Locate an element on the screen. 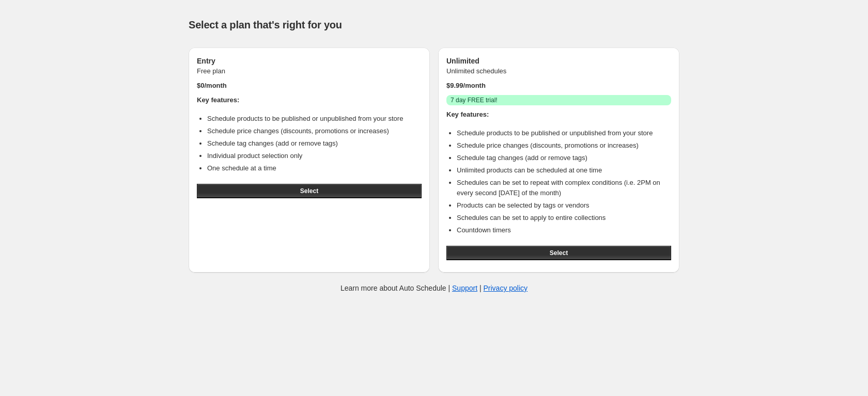 The height and width of the screenshot is (396, 868). h3: Entry is located at coordinates (309, 61).